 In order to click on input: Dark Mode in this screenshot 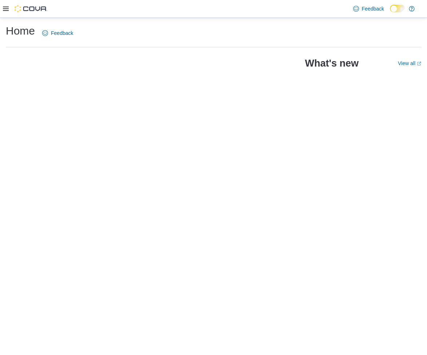, I will do `click(398, 8)`.